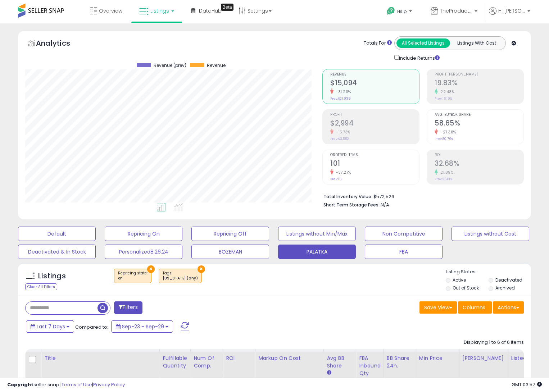 The height and width of the screenshot is (392, 549). I want to click on button: FBA, so click(404, 252).